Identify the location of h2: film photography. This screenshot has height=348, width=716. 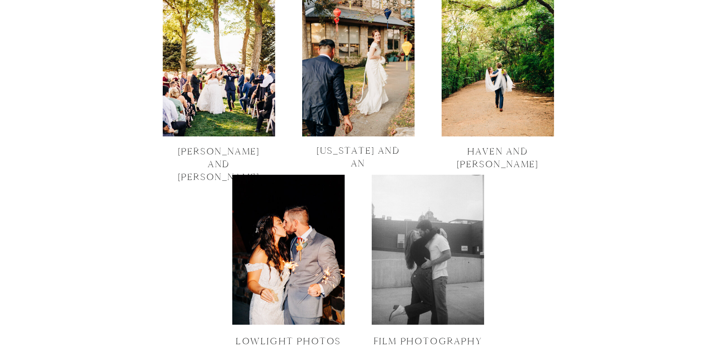
(428, 341).